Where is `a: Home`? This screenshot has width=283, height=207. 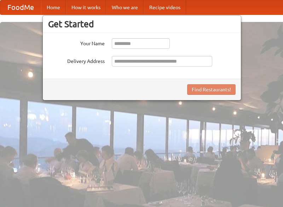 a: Home is located at coordinates (53, 7).